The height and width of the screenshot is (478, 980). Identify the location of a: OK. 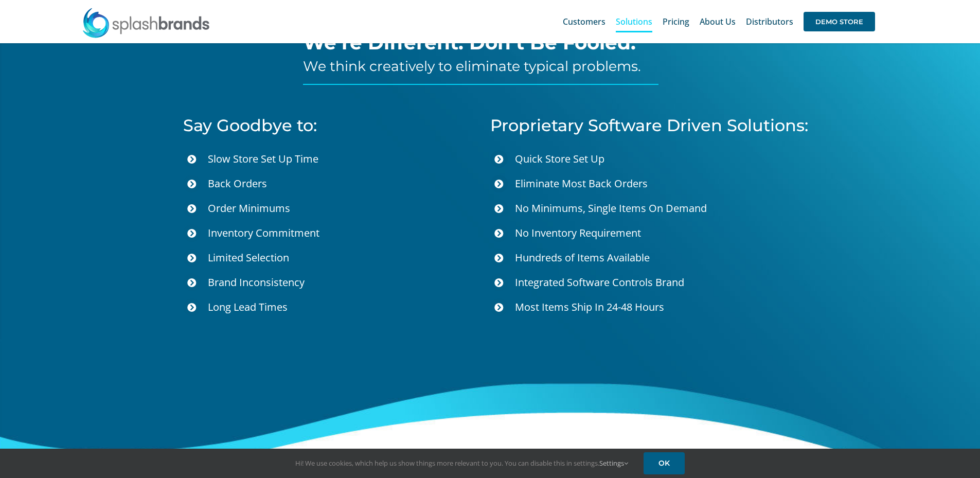
(664, 463).